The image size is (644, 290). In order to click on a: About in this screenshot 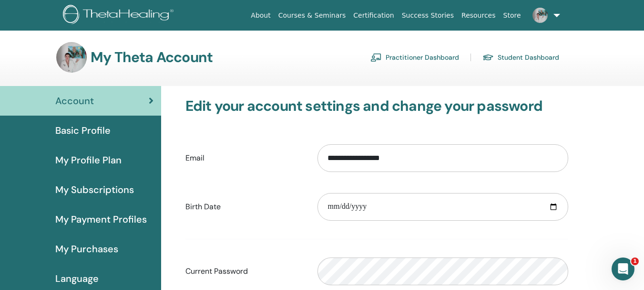, I will do `click(260, 15)`.